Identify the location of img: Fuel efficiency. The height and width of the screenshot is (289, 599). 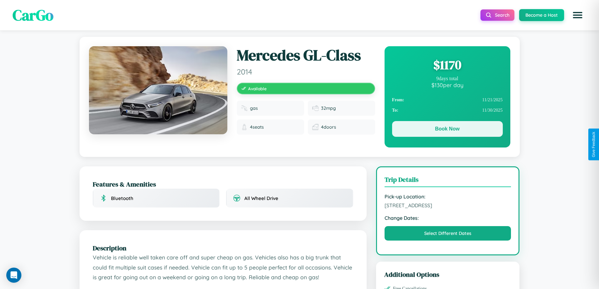
(315, 108).